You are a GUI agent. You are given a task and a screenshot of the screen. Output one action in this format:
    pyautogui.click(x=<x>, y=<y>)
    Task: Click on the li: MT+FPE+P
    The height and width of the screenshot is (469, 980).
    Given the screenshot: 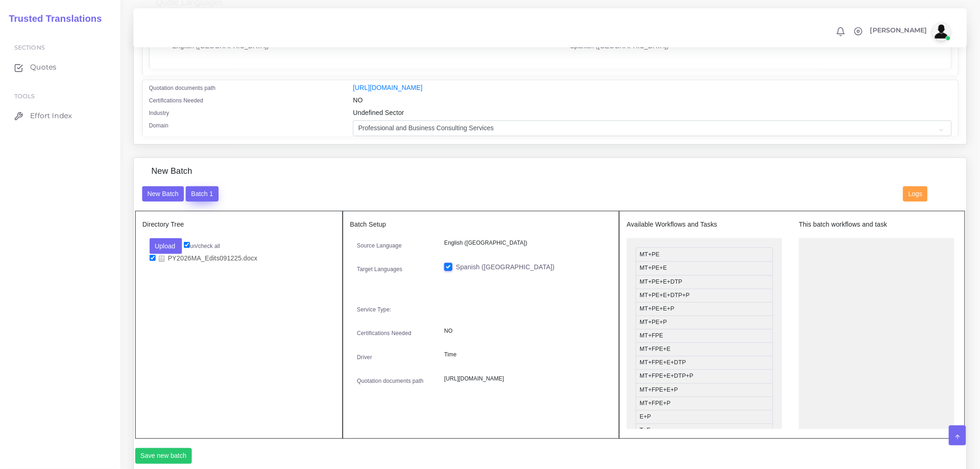 What is the action you would take?
    pyautogui.click(x=704, y=404)
    